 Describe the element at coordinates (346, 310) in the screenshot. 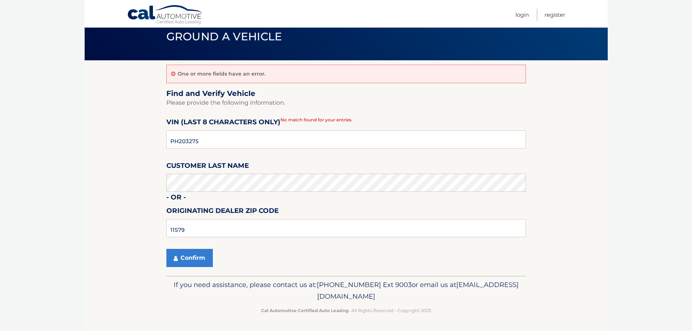

I see `p: - All Rights Reserved - Copyright 2025` at that location.